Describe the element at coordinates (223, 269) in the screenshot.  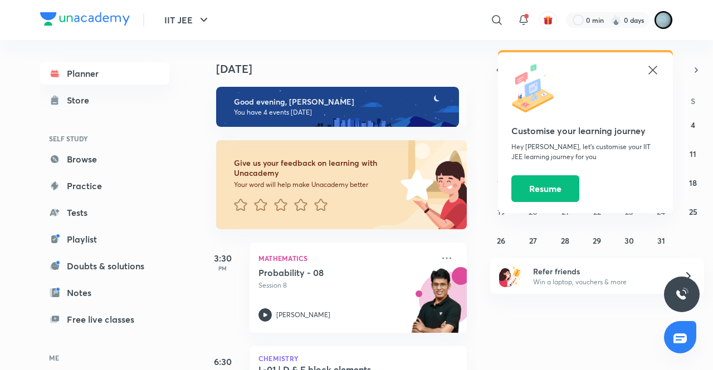
I see `p: PM` at that location.